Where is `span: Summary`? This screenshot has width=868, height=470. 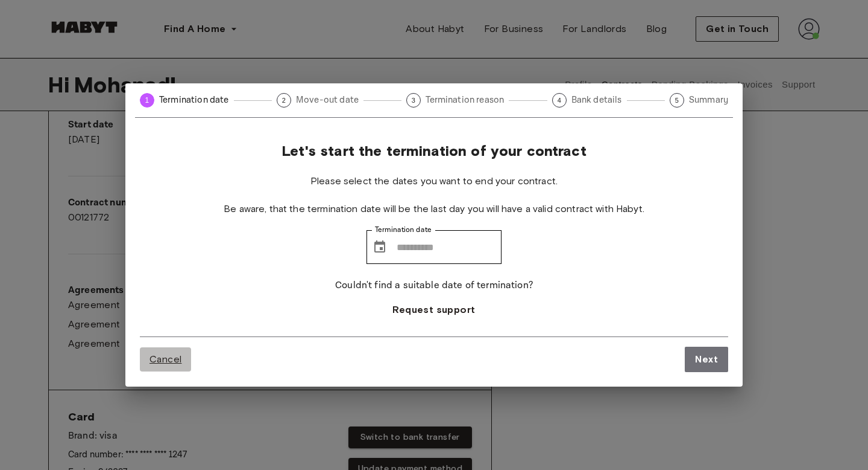
span: Summary is located at coordinates (709, 100).